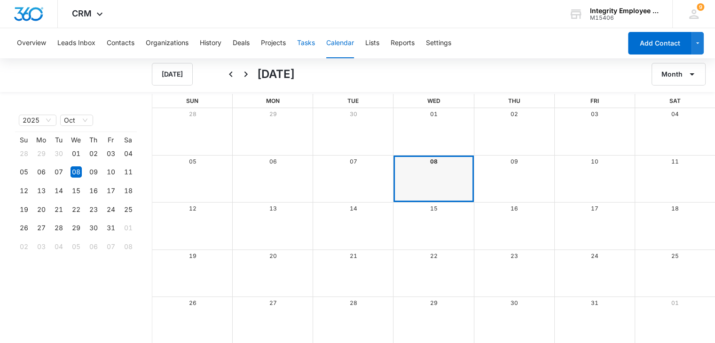 The image size is (715, 343). What do you see at coordinates (23, 172) in the screenshot?
I see `td: 2025-10-05` at bounding box center [23, 172].